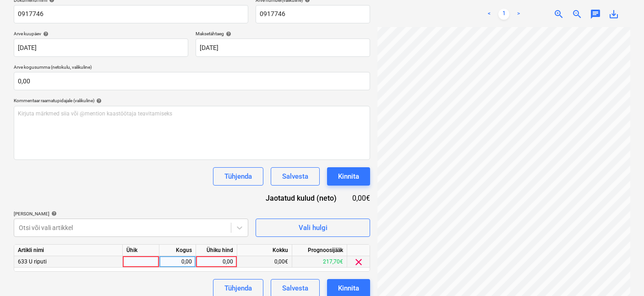  Describe the element at coordinates (577, 14) in the screenshot. I see `span: zoom_out` at that location.